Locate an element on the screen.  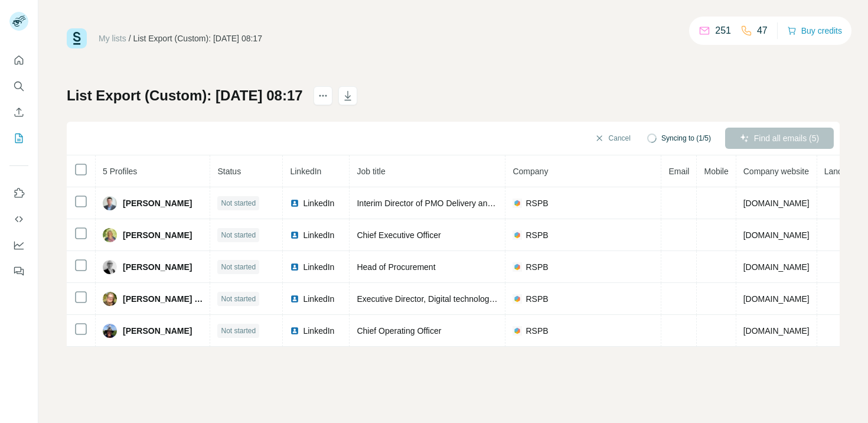
button: Use Surfe API is located at coordinates (19, 219).